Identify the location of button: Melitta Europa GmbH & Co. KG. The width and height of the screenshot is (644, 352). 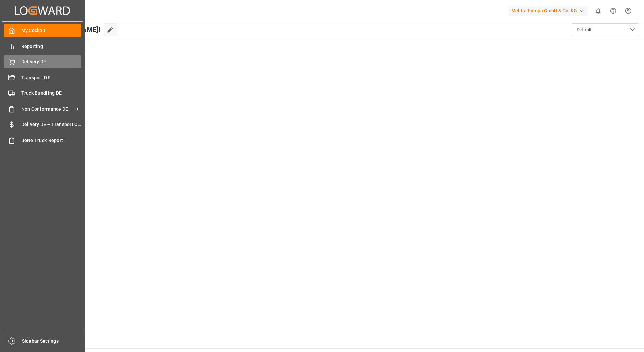
(549, 11).